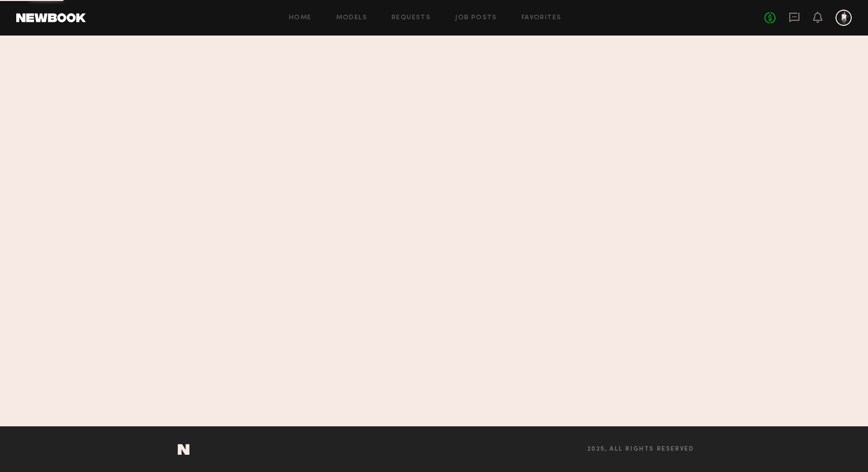 The width and height of the screenshot is (868, 472). What do you see at coordinates (640, 449) in the screenshot?
I see `span: 2025, all rights reserved` at bounding box center [640, 449].